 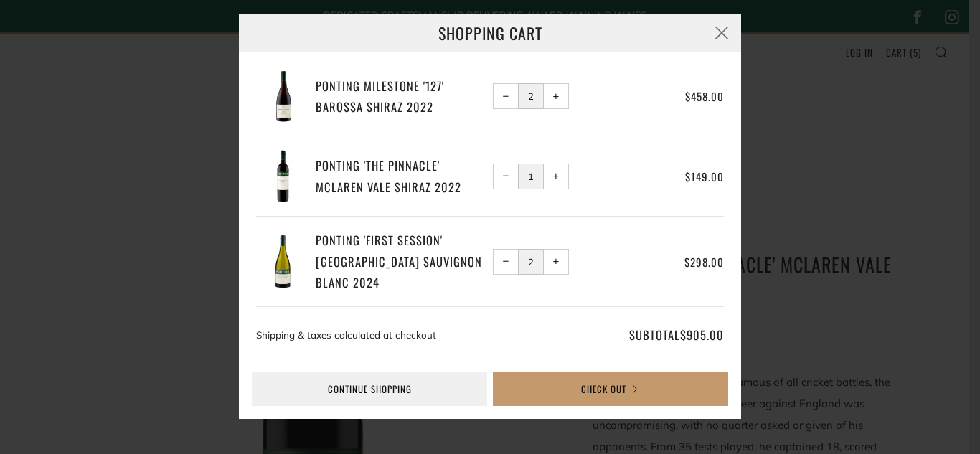 What do you see at coordinates (490, 33) in the screenshot?
I see `h3: Shopping Cart` at bounding box center [490, 33].